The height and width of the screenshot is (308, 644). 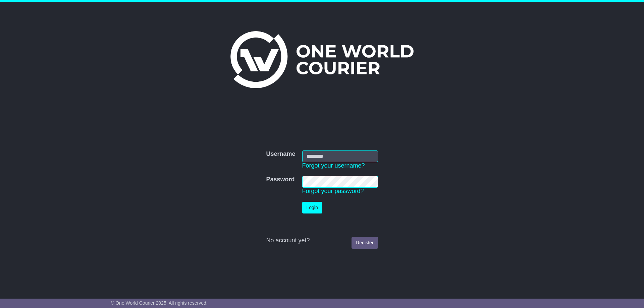 I want to click on a: Forgot your username?, so click(x=334, y=166).